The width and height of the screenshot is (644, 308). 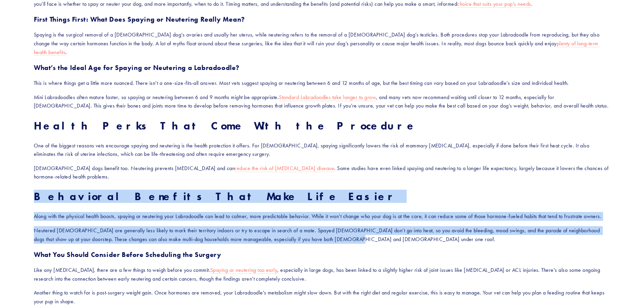 I want to click on strong: First Things First: What Does Spaying or Neutering Really Mean?, so click(x=139, y=19).